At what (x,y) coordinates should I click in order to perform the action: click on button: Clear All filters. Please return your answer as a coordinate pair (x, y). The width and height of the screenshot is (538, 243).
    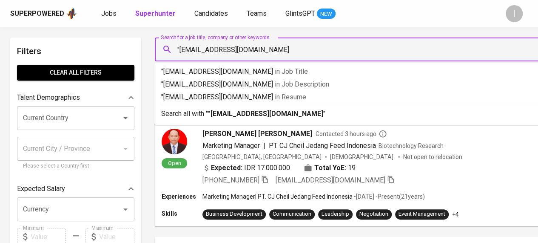
    Looking at the image, I should click on (76, 72).